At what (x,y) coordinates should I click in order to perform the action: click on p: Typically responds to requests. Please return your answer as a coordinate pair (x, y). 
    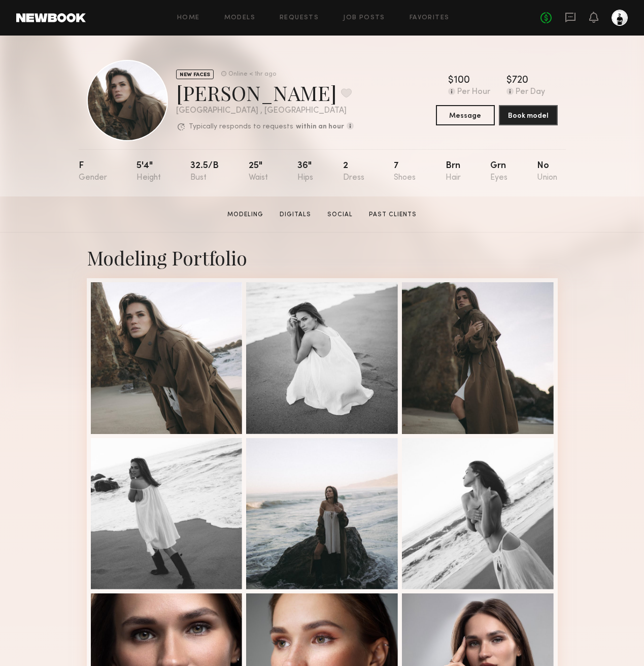
    Looking at the image, I should click on (241, 127).